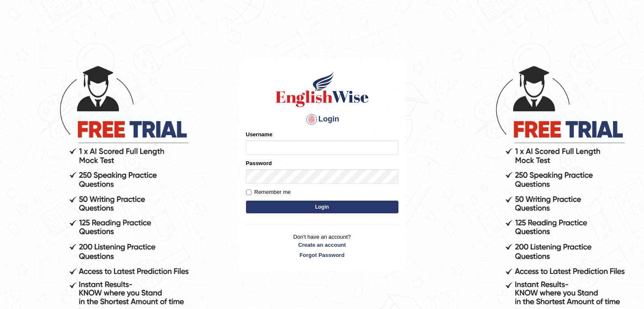 This screenshot has width=644, height=309. Describe the element at coordinates (259, 163) in the screenshot. I see `label: Password` at that location.